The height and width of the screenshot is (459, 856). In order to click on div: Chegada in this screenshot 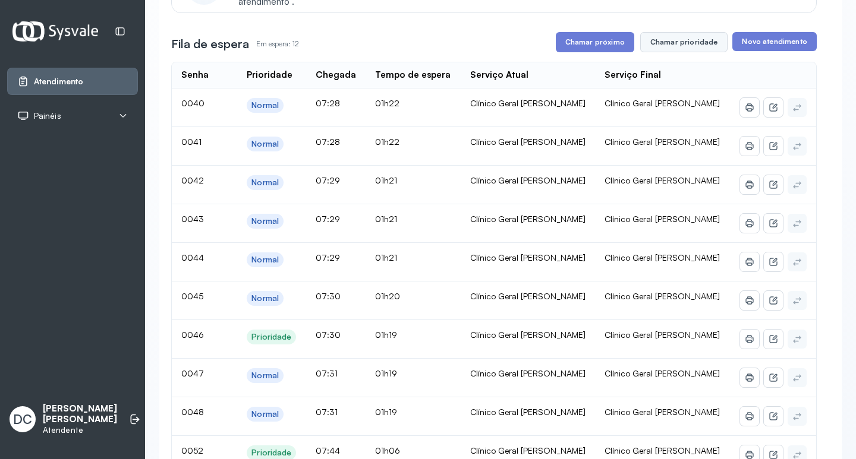, I will do `click(336, 75)`.